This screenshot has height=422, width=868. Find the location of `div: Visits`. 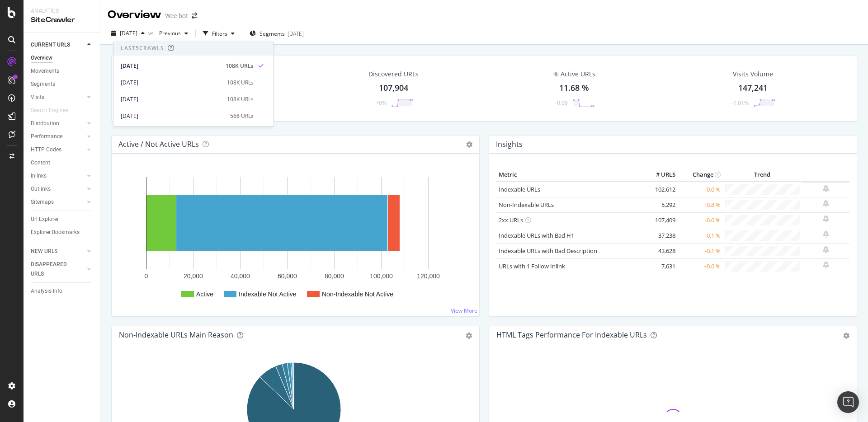

div: Visits is located at coordinates (37, 97).